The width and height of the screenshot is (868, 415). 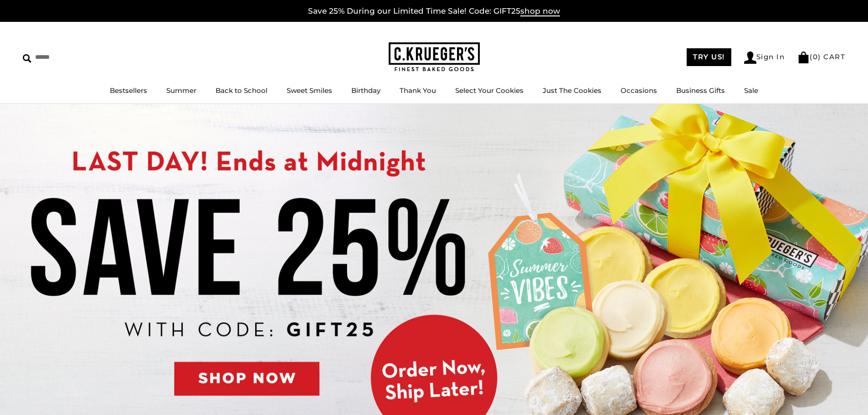 I want to click on a: Bestsellers, so click(x=129, y=90).